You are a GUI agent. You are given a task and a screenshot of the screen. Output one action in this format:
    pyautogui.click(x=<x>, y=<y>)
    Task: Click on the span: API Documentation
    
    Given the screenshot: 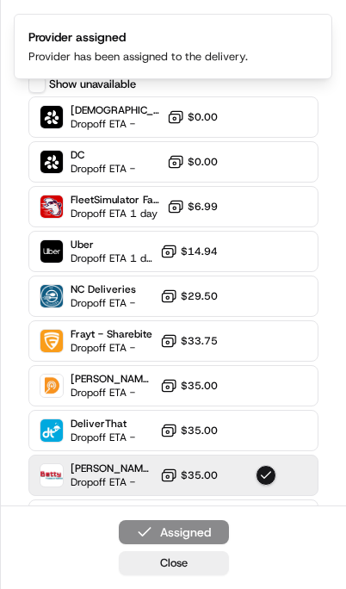 What is the action you would take?
    pyautogui.click(x=220, y=347)
    